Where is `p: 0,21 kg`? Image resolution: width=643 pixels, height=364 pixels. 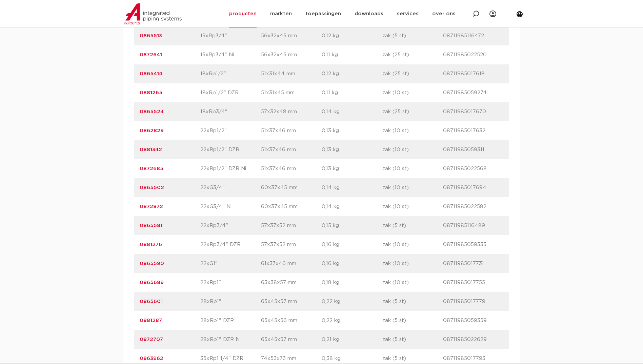 p: 0,21 kg is located at coordinates (352, 339).